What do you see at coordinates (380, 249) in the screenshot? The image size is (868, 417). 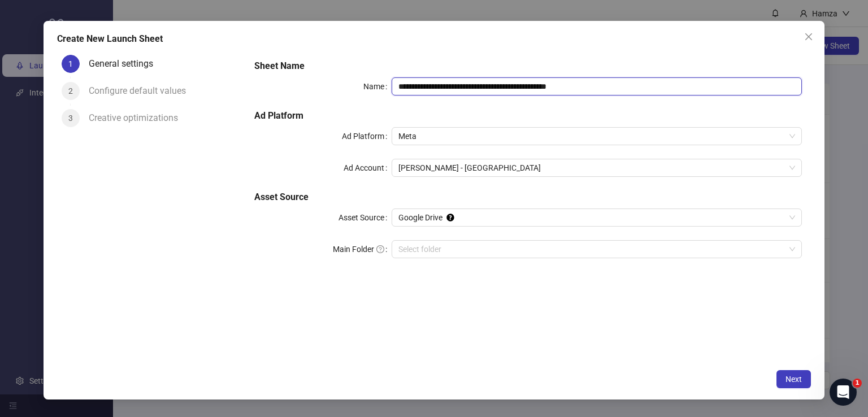 I see `span: question-circle` at bounding box center [380, 249].